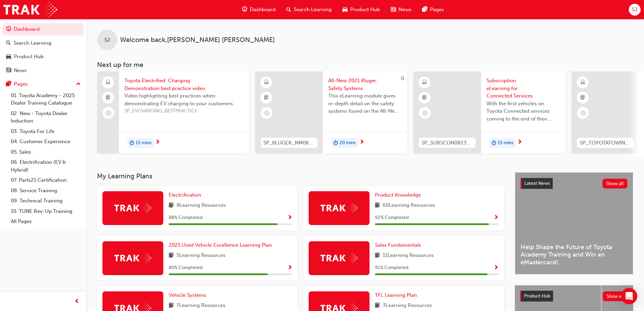 The width and height of the screenshot is (644, 311). What do you see at coordinates (365, 65) in the screenshot?
I see `h3: Next up for me` at bounding box center [365, 65].